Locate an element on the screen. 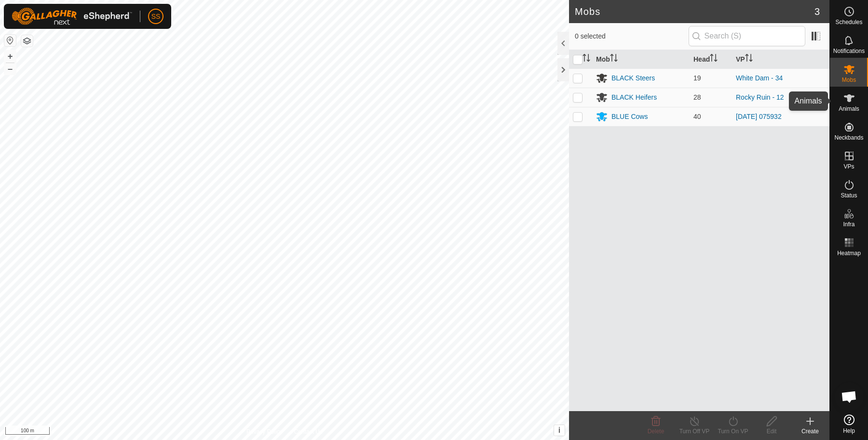 This screenshot has width=868, height=440. span: VPs is located at coordinates (848, 167).